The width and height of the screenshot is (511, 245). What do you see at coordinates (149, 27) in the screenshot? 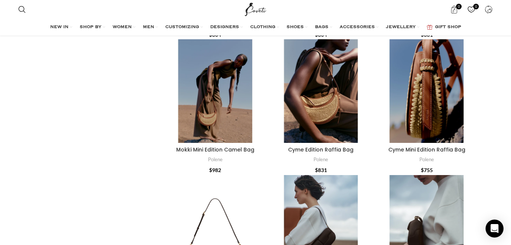
I see `span: MEN` at bounding box center [149, 27].